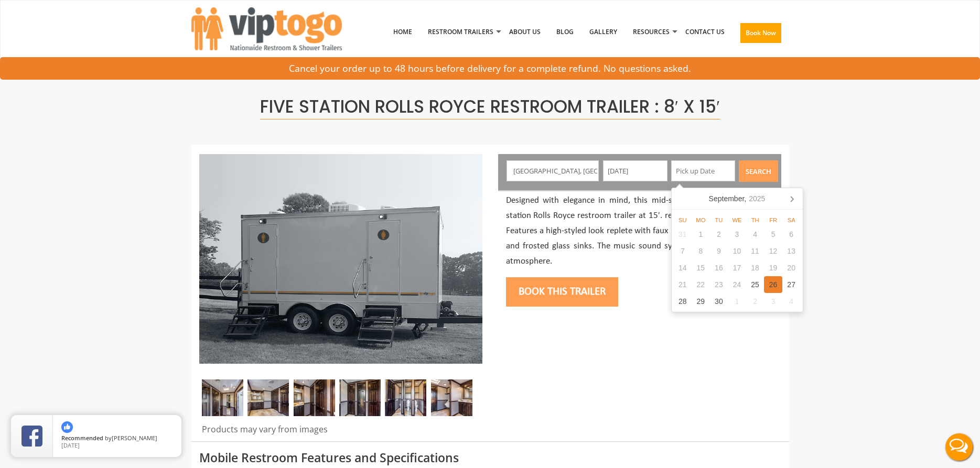 The width and height of the screenshot is (980, 468). I want to click on div: Mo, so click(700, 220).